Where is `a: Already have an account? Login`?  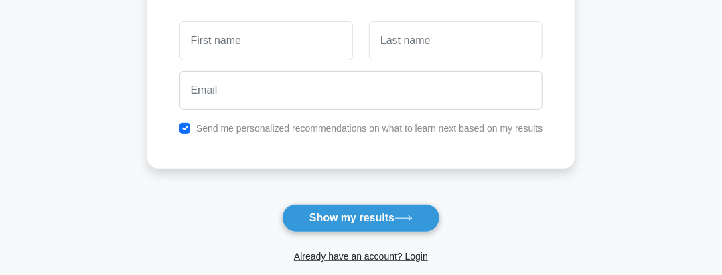 a: Already have an account? Login is located at coordinates (361, 256).